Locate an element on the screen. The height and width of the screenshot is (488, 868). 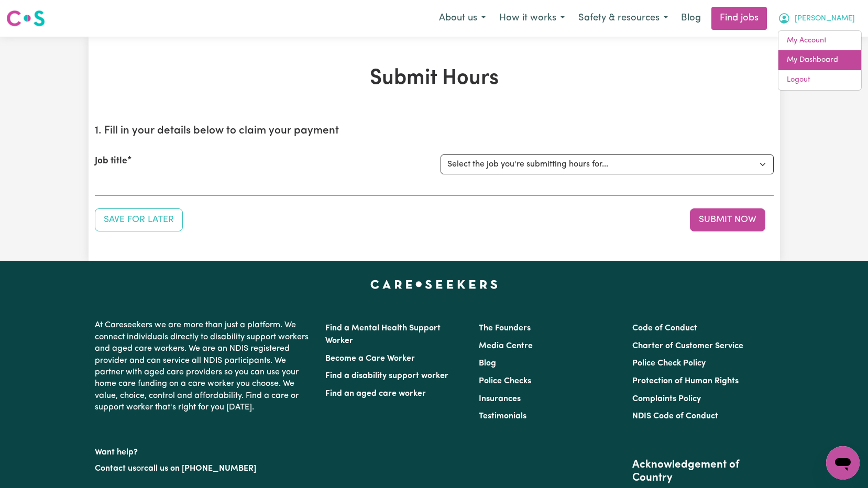
button: My Account is located at coordinates (816, 18).